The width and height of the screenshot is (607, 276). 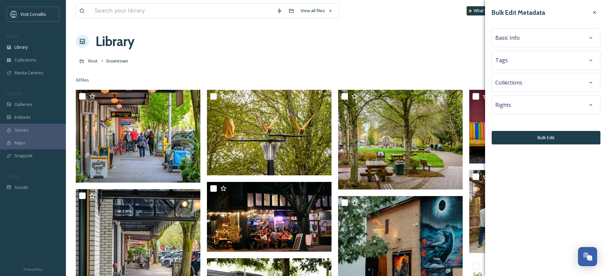 I want to click on img: Downtown_Businesses_Mac_No credit_Share (8).jpg, so click(x=531, y=212).